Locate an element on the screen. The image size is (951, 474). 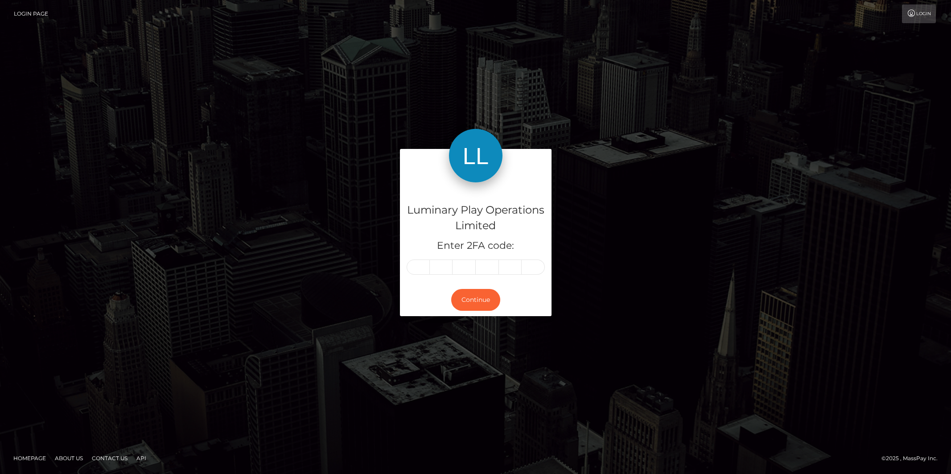
img: Luminary Play Operations Limited is located at coordinates (476, 156).